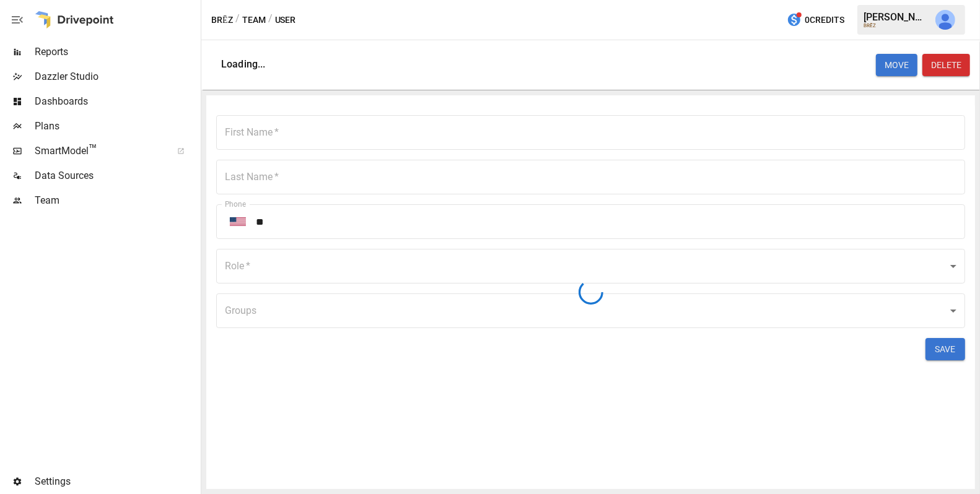  I want to click on button: 0Credits, so click(815, 20).